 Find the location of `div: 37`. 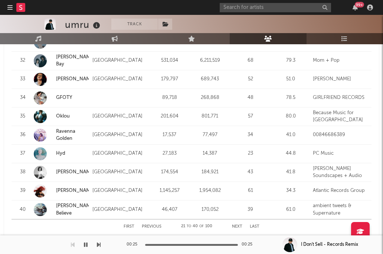

div: 37 is located at coordinates (23, 153).